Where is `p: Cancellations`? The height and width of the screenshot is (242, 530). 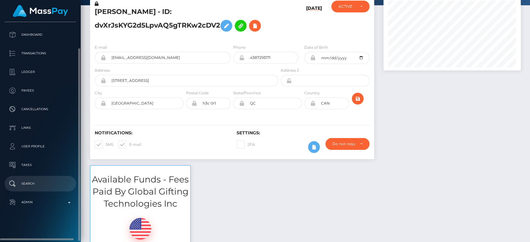 p: Cancellations is located at coordinates (40, 109).